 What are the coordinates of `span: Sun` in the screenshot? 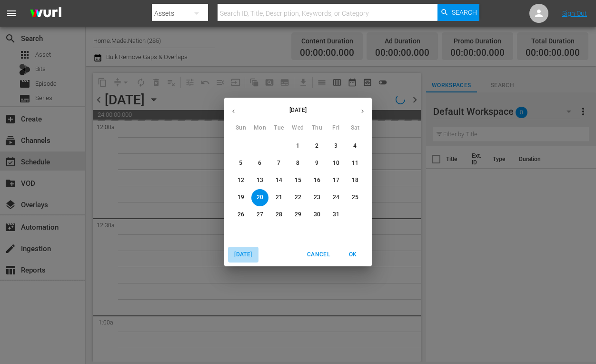 It's located at (241, 128).